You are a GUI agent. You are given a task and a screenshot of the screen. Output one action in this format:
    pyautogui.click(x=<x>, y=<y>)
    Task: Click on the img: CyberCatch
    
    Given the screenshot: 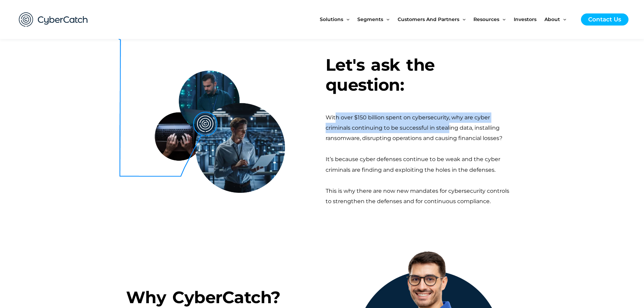 What is the action you would take?
    pyautogui.click(x=54, y=19)
    